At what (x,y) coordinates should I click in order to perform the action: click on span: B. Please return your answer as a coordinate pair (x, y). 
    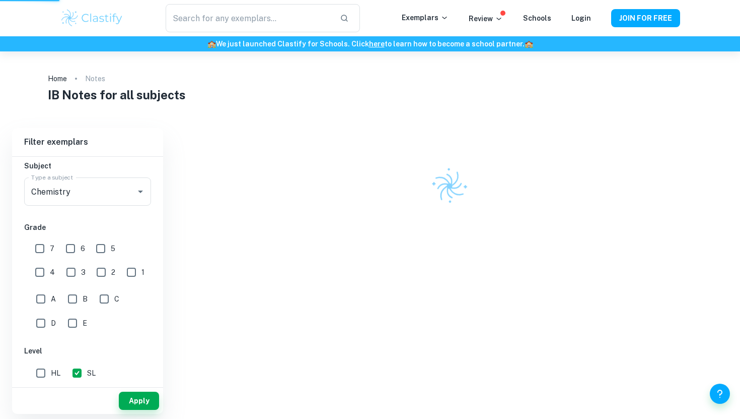
    Looking at the image, I should click on (85, 299).